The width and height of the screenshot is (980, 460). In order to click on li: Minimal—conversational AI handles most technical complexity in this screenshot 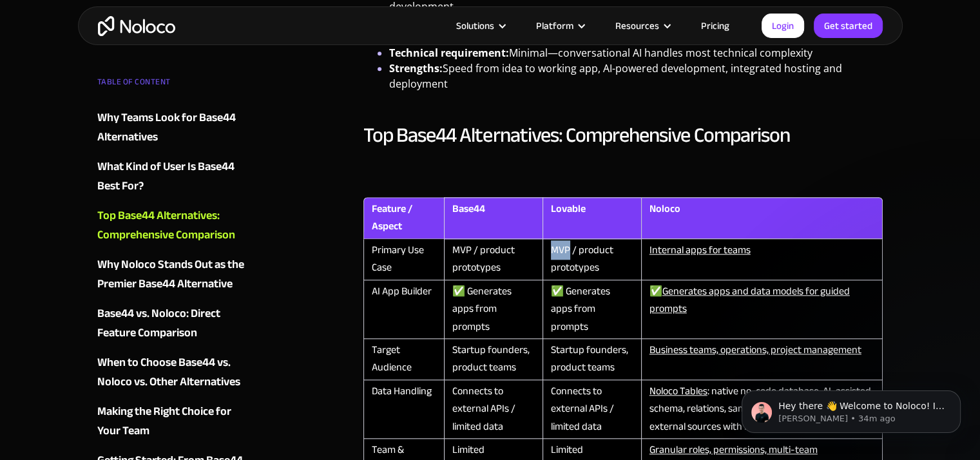, I will do `click(636, 53)`.